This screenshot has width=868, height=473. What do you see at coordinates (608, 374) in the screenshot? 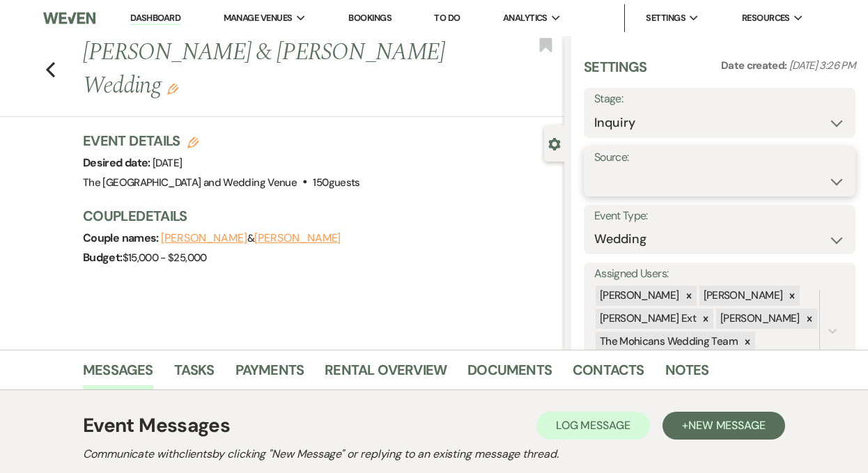
I see `a: Contacts` at bounding box center [608, 374].